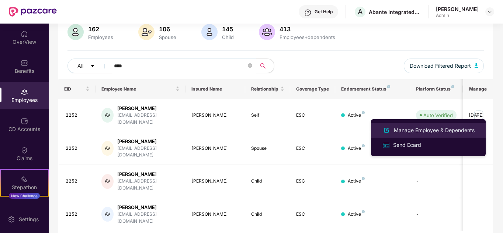 This screenshot has height=233, width=503. What do you see at coordinates (24, 121) in the screenshot?
I see `img: svg+xml;base64,PHN2ZyBpZD0iQ0RfQWNjb3VudHMiIGRhdGEtbmFtZT0iQ0QgQWNjb3VudHMiIHhtbG5zPSJodHRwOi8vd3...` at bounding box center [24, 121].